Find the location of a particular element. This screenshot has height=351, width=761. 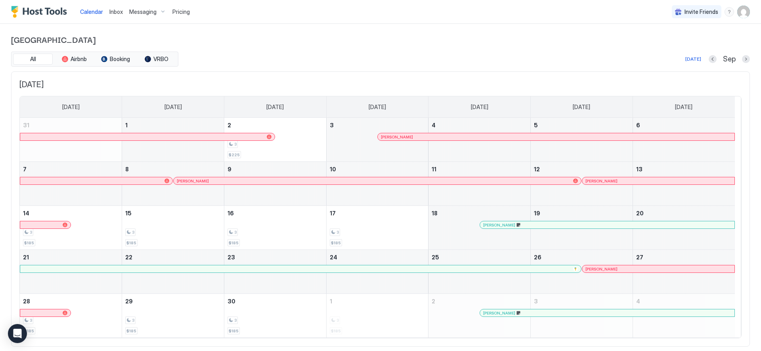

span: VRBO is located at coordinates (161, 59).